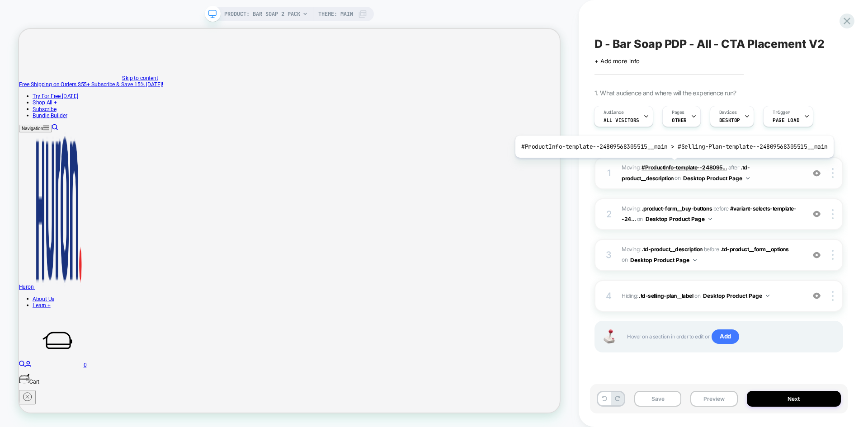 The image size is (868, 427). I want to click on button: Preview, so click(714, 399).